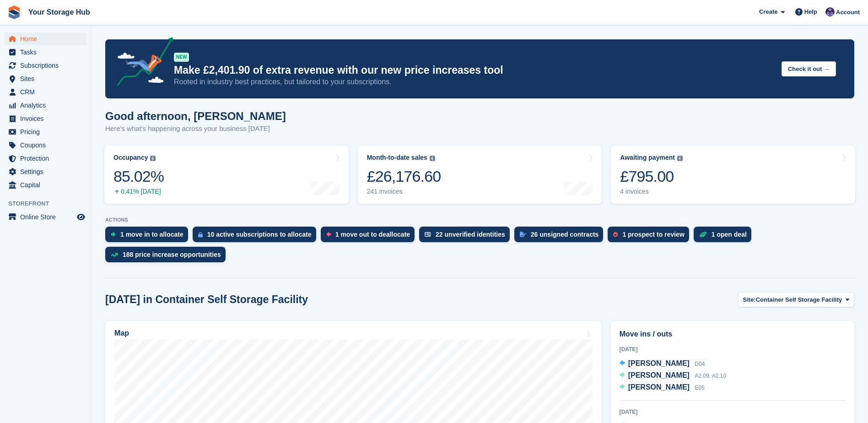 This screenshot has height=423, width=868. I want to click on span: Coupons, so click(48, 145).